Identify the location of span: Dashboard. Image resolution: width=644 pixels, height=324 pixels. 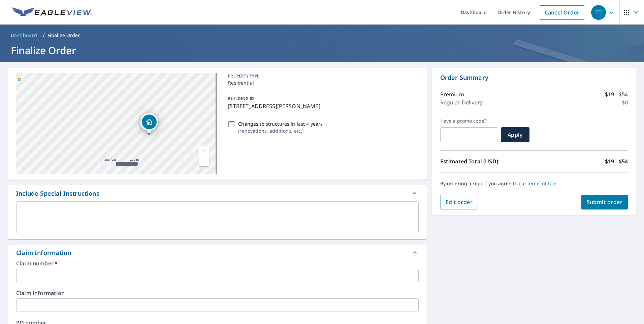
(24, 35).